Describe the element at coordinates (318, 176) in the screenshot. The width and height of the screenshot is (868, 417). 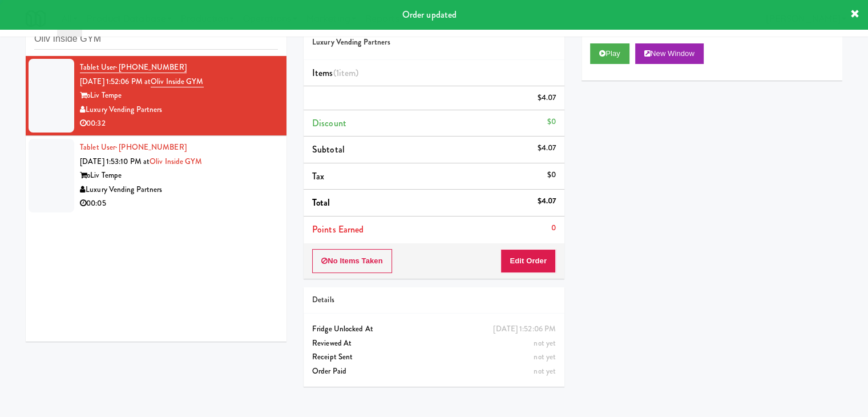
I see `span: Tax` at that location.